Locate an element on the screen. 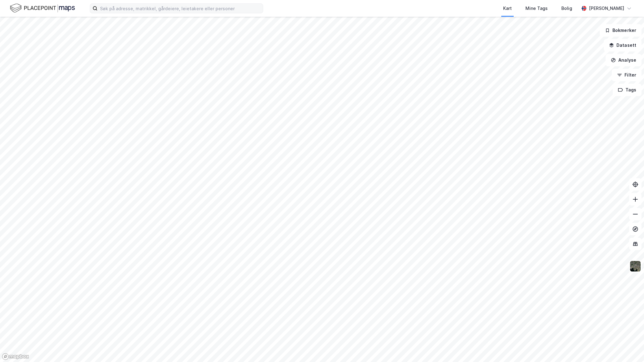 This screenshot has height=362, width=644. img: logo.f888ab2527a4732fd821a326f86c7f29.svg is located at coordinates (42, 8).